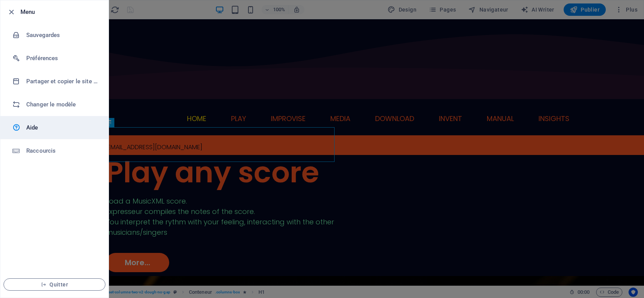 This screenshot has height=298, width=644. What do you see at coordinates (62, 82) in the screenshot?
I see `h6: Partager et copier le site web` at bounding box center [62, 82].